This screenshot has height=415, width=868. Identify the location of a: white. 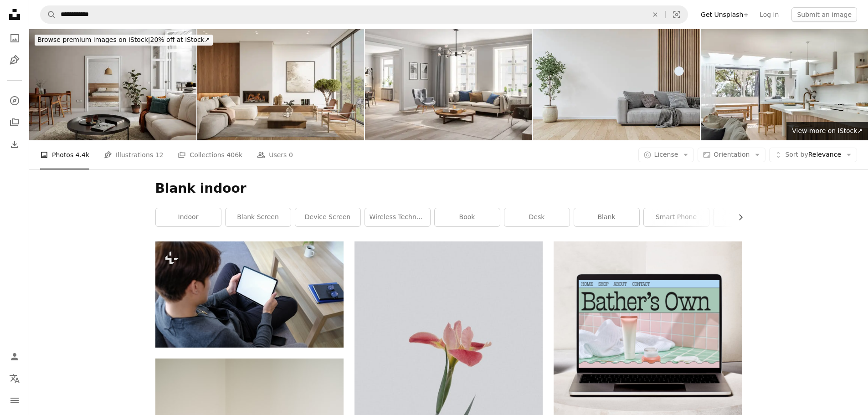
(746, 217).